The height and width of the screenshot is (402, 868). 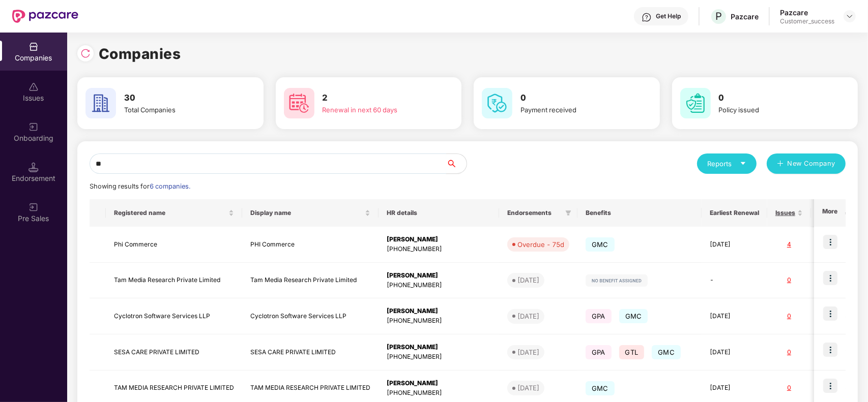 I want to click on span: Registered name, so click(x=170, y=213).